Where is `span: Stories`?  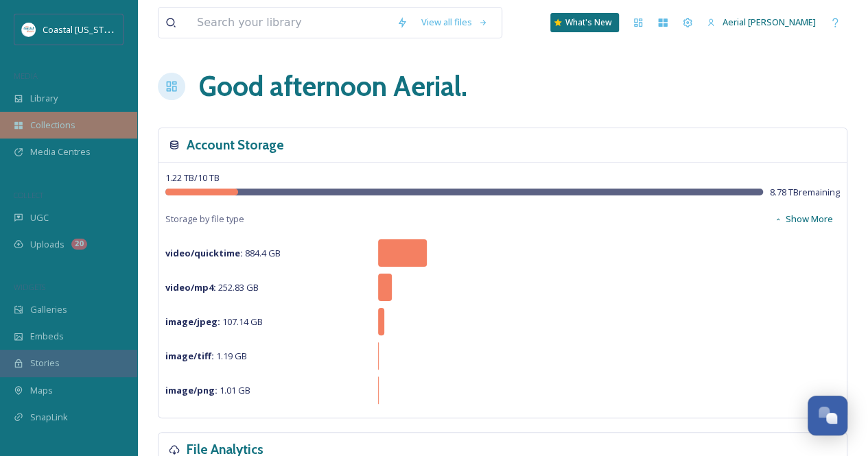
span: Stories is located at coordinates (44, 363).